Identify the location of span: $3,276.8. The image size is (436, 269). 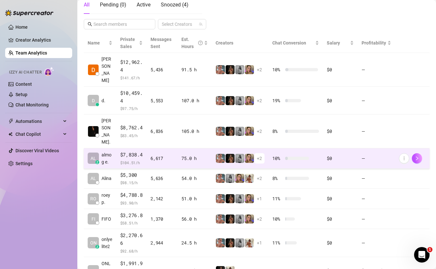
(131, 215).